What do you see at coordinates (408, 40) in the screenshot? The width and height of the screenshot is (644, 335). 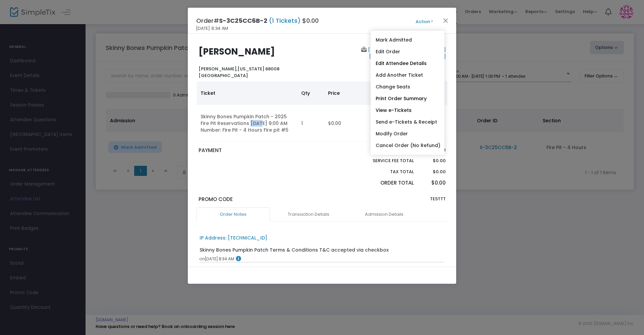 I see `a: Mark Admitted` at bounding box center [408, 40].